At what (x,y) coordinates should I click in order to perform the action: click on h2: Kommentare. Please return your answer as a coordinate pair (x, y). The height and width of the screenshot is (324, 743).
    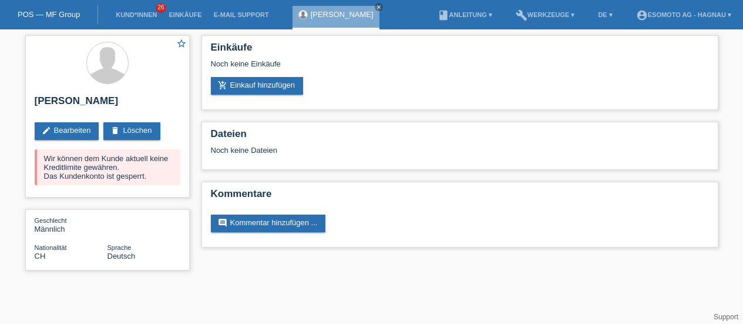
    Looking at the image, I should click on (460, 197).